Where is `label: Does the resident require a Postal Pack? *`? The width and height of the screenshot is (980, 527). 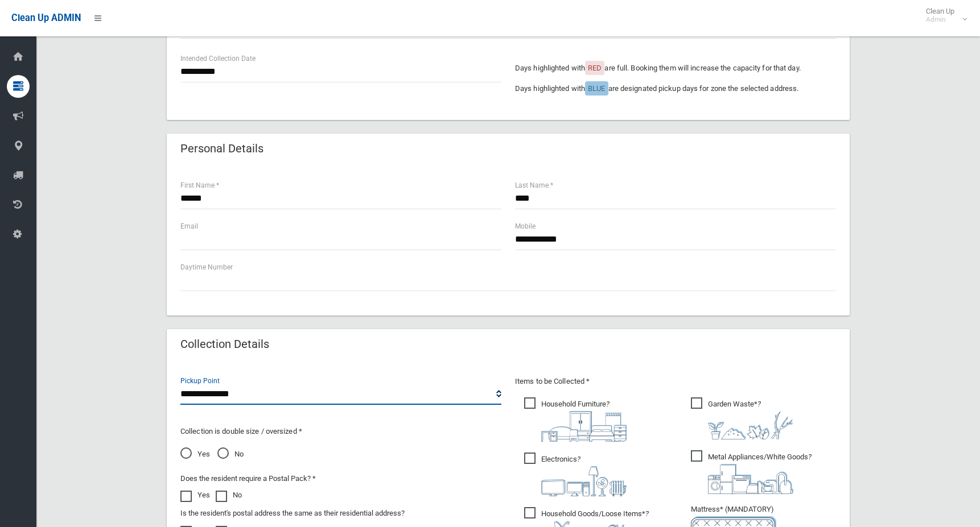 label: Does the resident require a Postal Pack? * is located at coordinates (248, 479).